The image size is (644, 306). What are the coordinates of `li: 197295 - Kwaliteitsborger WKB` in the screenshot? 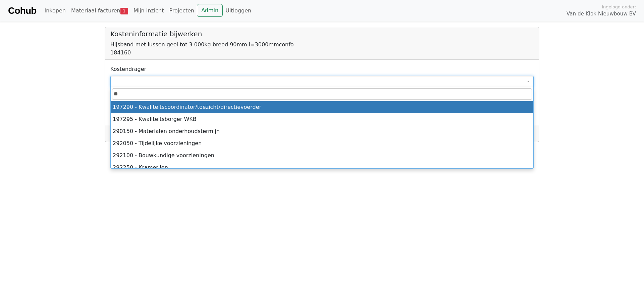 It's located at (322, 119).